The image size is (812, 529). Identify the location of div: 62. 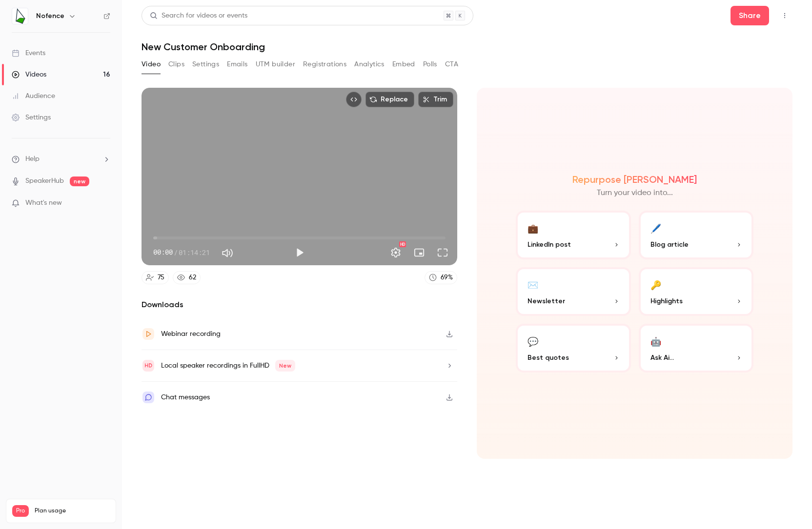
(192, 277).